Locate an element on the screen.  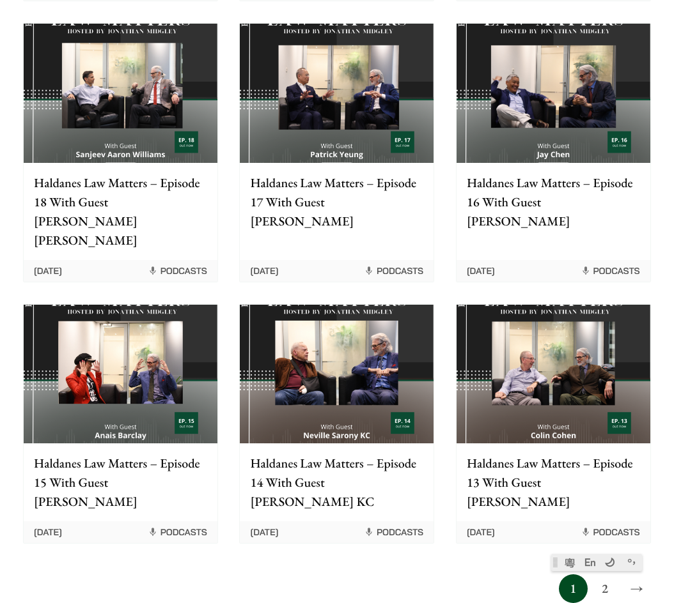
nav: Posts pagination is located at coordinates (337, 589).